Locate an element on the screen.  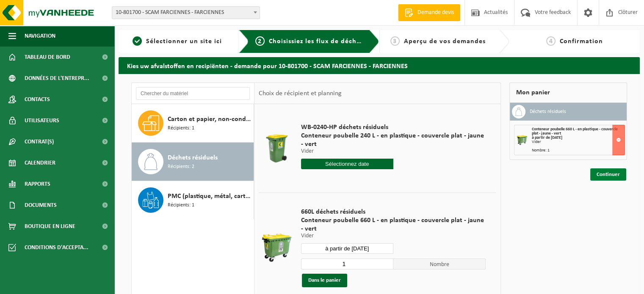
span: Récipients: 2 is located at coordinates (181, 167).